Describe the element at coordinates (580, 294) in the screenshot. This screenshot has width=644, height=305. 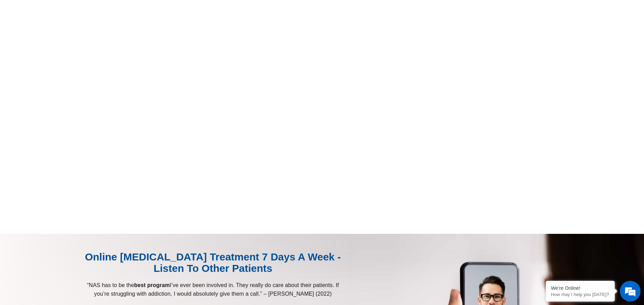
I see `p: How may I help you today?` at that location.